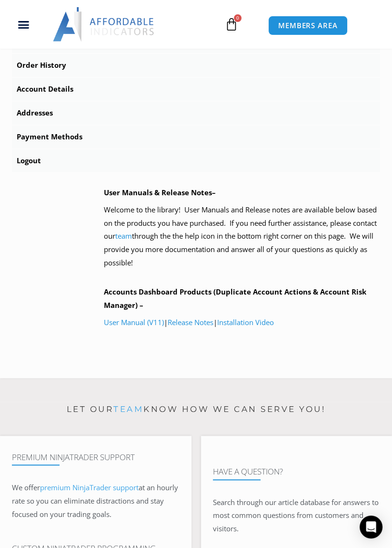 Image resolution: width=392 pixels, height=548 pixels. What do you see at coordinates (308, 26) in the screenshot?
I see `a: MEMBERS AREA` at bounding box center [308, 26].